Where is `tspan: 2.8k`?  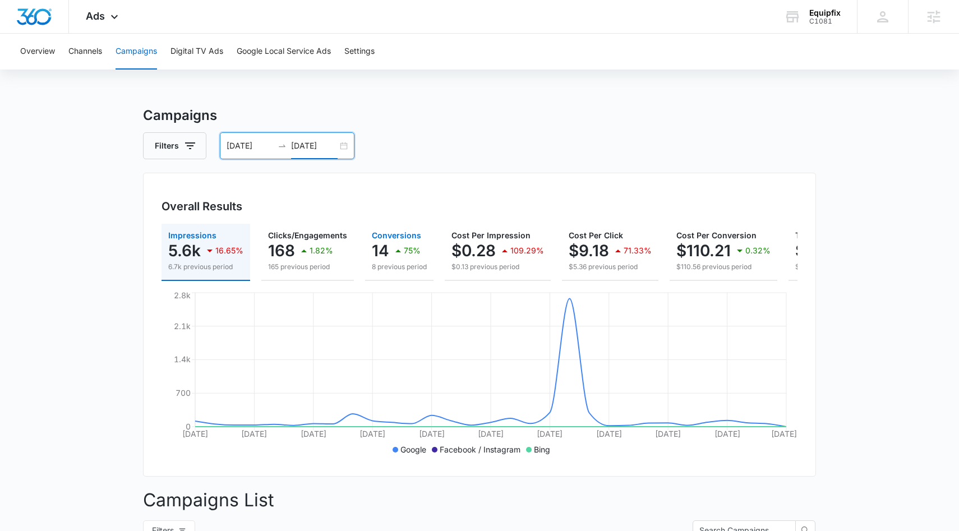 tspan: 2.8k is located at coordinates (182, 295).